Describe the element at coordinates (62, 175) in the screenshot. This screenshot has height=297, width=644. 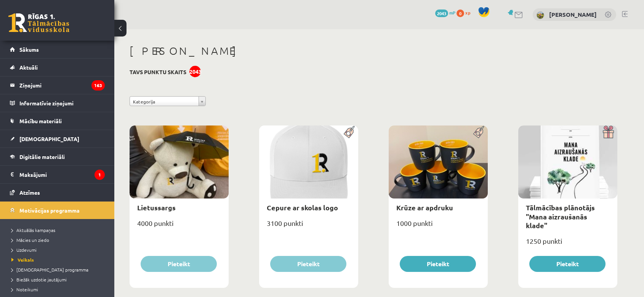
I see `legend: Maksājumi` at that location.